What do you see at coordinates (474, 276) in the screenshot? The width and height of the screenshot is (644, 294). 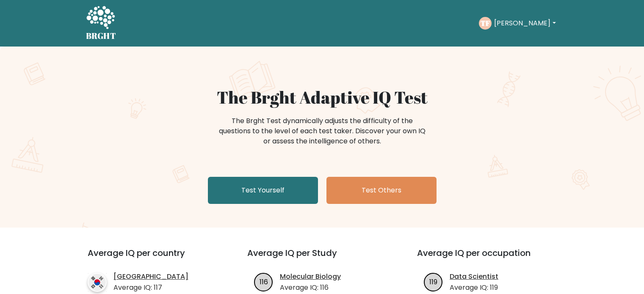 I see `a: Data Scientist` at bounding box center [474, 276].